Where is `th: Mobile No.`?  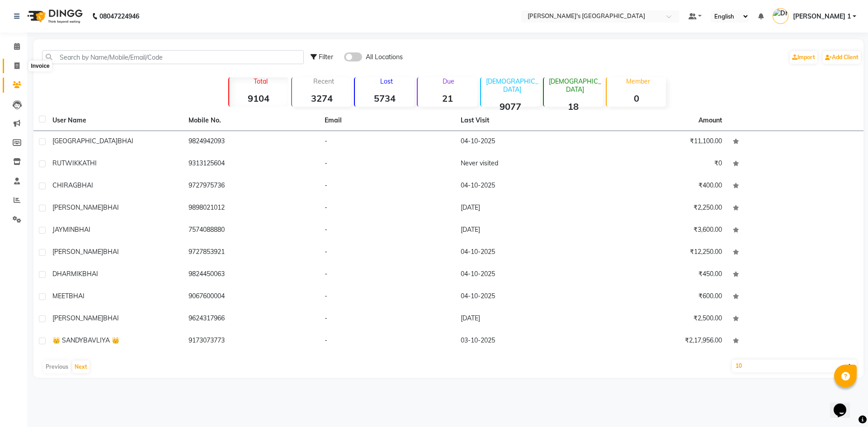
th: Mobile No. is located at coordinates (251, 121).